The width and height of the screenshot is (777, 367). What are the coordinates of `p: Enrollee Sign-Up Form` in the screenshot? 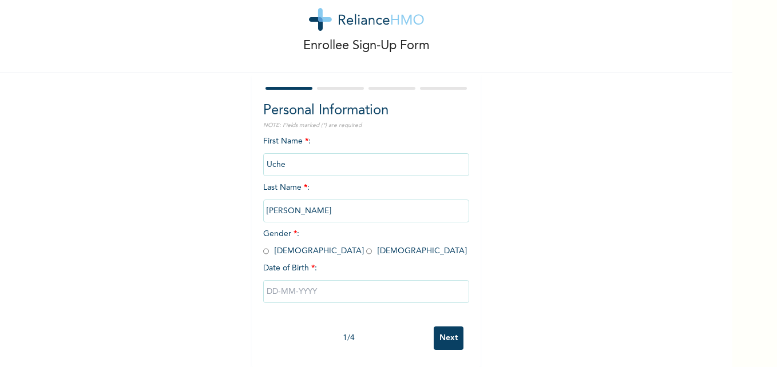 It's located at (366, 46).